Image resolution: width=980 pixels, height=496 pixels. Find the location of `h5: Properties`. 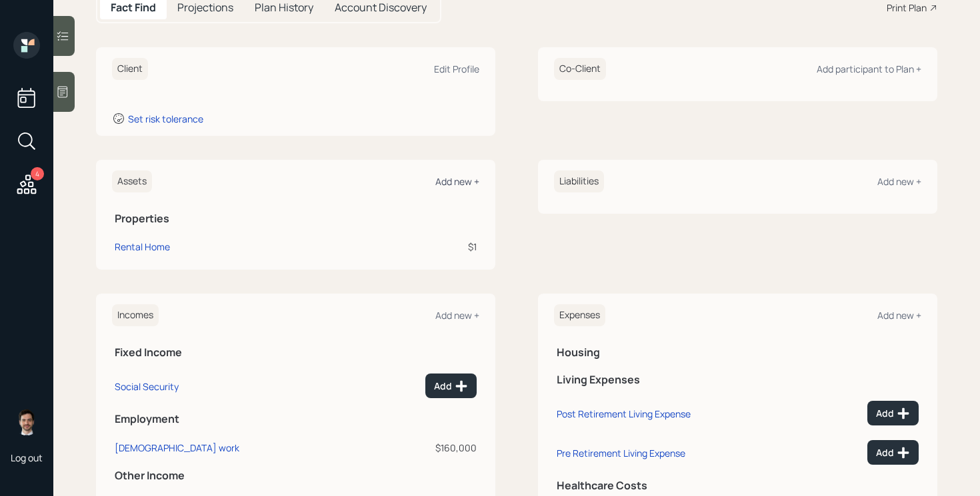

h5: Properties is located at coordinates (295, 219).